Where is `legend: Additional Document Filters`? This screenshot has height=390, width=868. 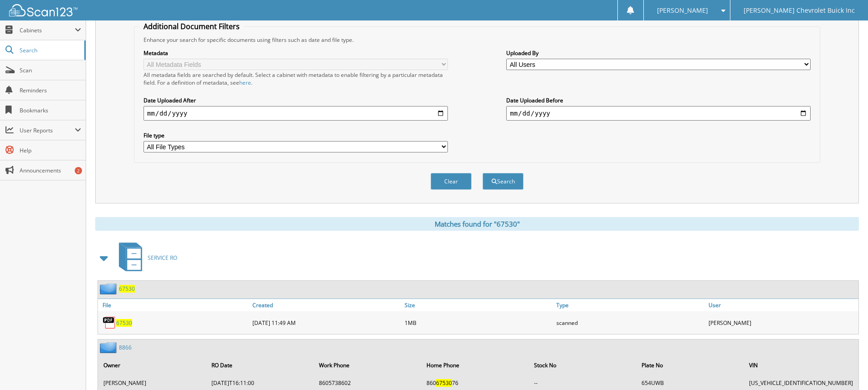
legend: Additional Document Filters is located at coordinates (192, 27).